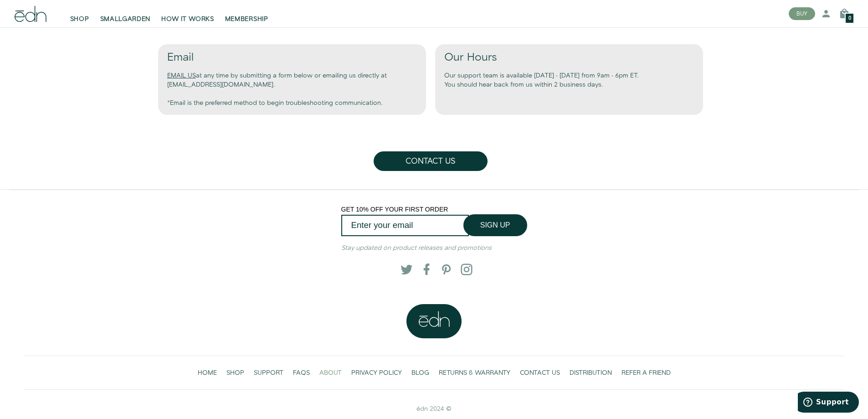 The image size is (868, 419). I want to click on span: DISTRIBUTION, so click(591, 373).